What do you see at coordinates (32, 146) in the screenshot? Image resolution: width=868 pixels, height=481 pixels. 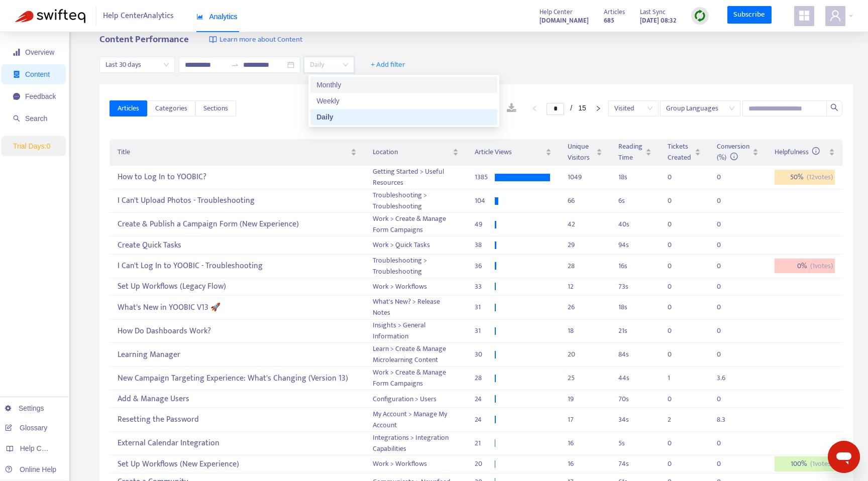 I see `span: Trial Days: 0` at bounding box center [32, 146].